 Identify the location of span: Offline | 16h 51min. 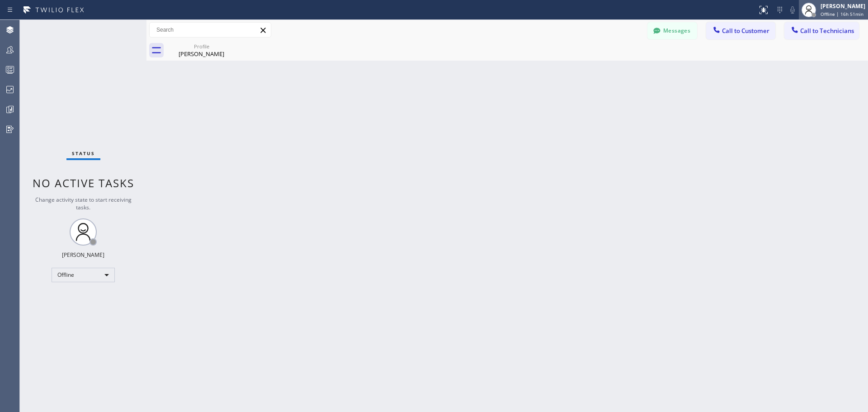
(842, 14).